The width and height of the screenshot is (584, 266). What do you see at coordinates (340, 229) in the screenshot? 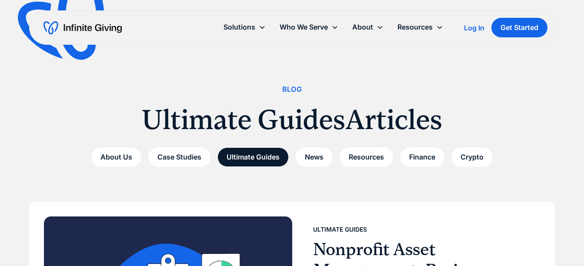
I see `div: Ultimate Guides` at bounding box center [340, 229].